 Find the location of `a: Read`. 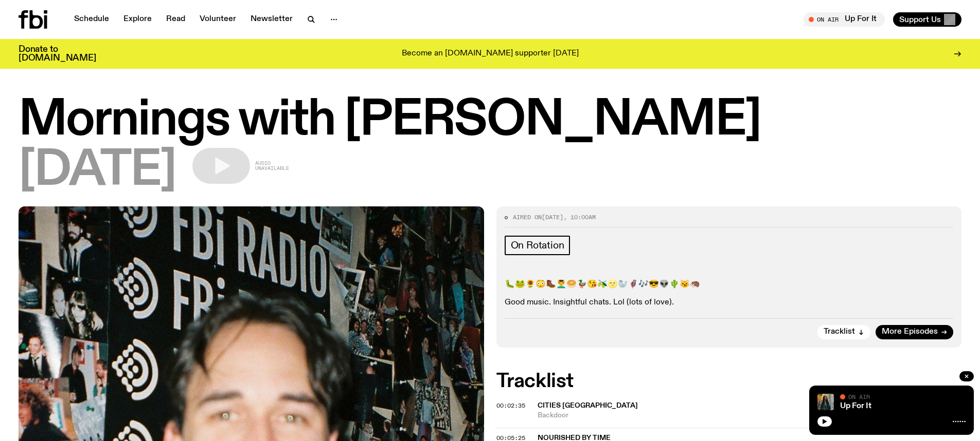

a: Read is located at coordinates (175, 20).